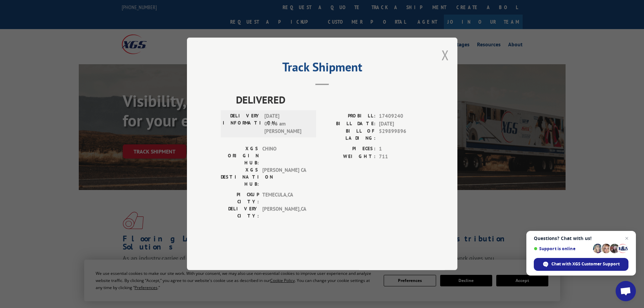  What do you see at coordinates (585, 264) in the screenshot?
I see `span: Chat with XGS Customer Support` at bounding box center [585, 264].